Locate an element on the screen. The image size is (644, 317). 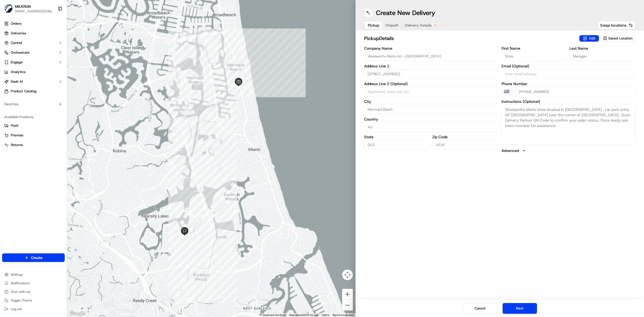
a: Deliveries is located at coordinates (33, 33).